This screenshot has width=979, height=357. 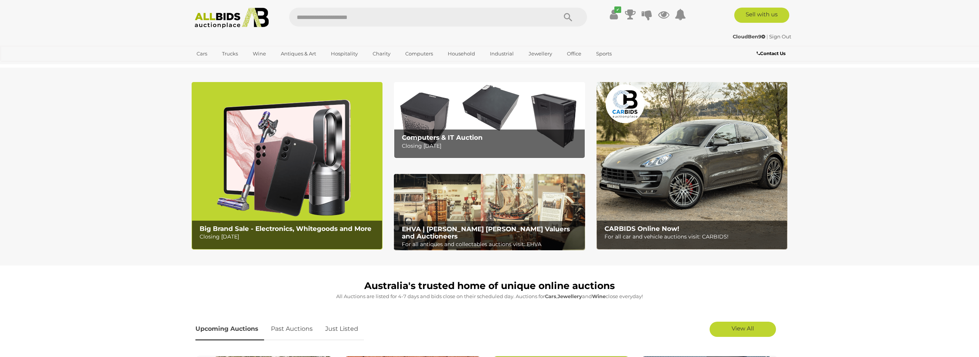 What do you see at coordinates (287, 165) in the screenshot?
I see `img: Big Brand Sale - Electronics, Whitegoods and More` at bounding box center [287, 165].